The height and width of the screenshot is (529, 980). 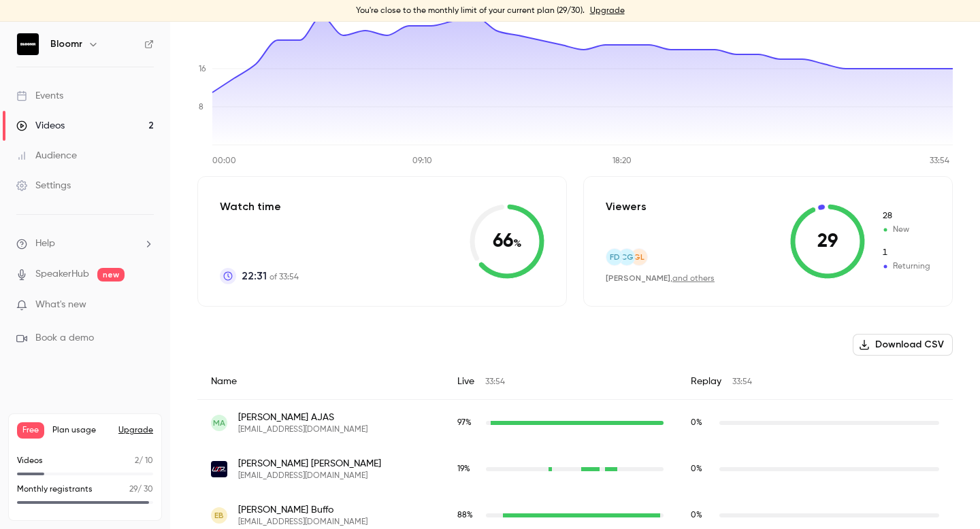 What do you see at coordinates (85, 243) in the screenshot?
I see `li: help-dropdown-opener` at bounding box center [85, 243].